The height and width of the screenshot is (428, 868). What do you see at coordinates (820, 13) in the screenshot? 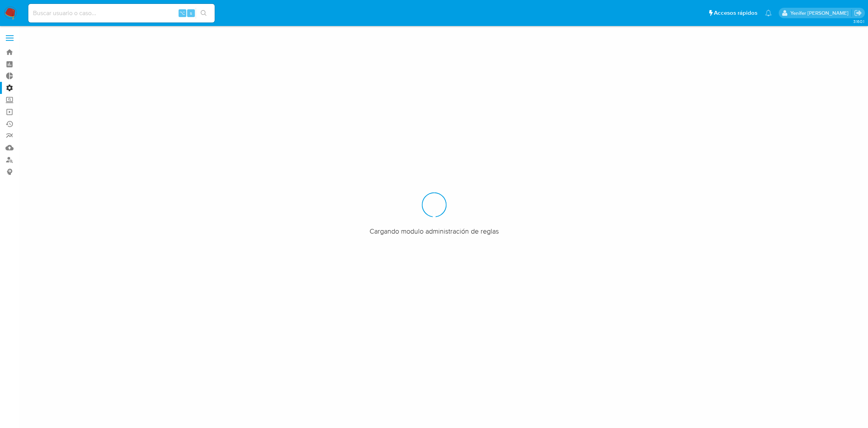
I see `p: yenifer.pena@mercadolibre.com` at bounding box center [820, 13].